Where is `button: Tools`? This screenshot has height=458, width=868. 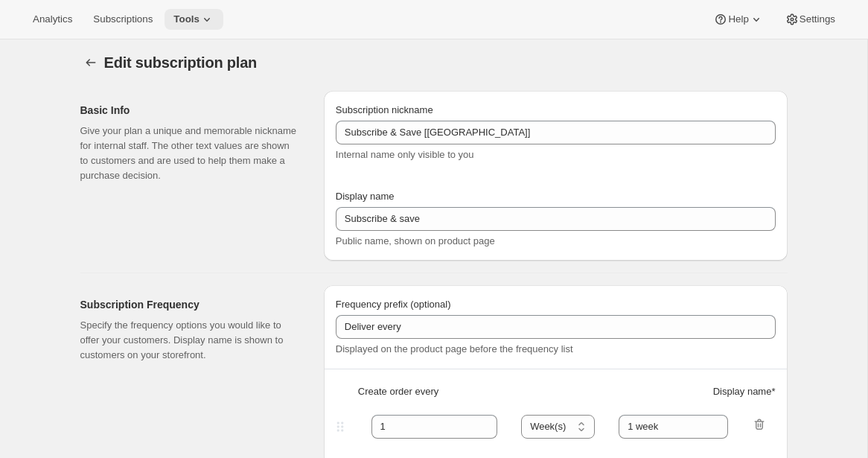 button: Tools is located at coordinates (194, 19).